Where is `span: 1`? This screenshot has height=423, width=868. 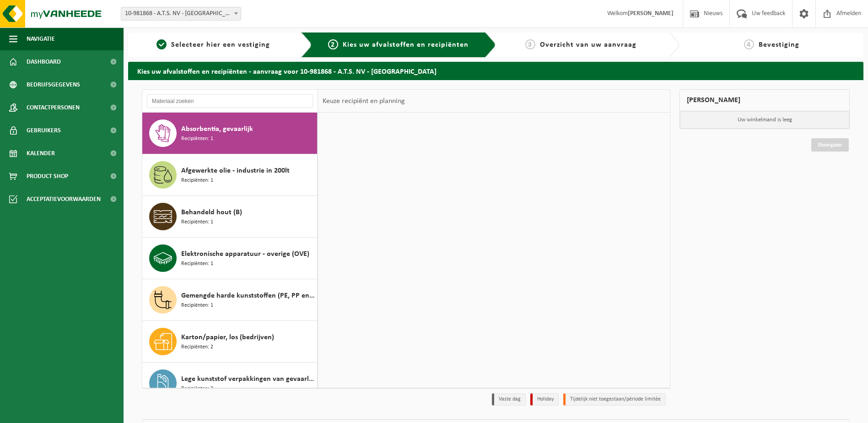 span: 1 is located at coordinates (162, 44).